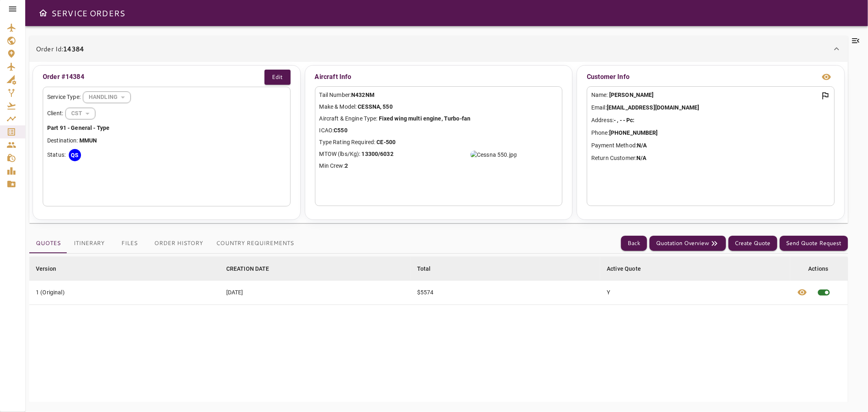  What do you see at coordinates (375, 107) in the screenshot?
I see `b: CESSNA, 550` at bounding box center [375, 107].